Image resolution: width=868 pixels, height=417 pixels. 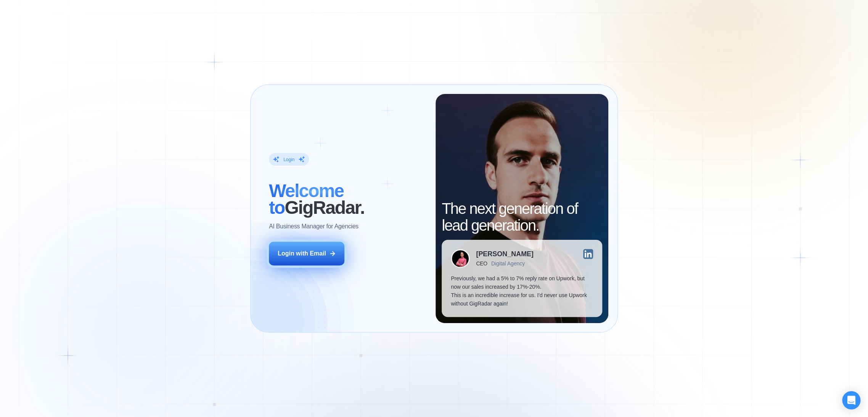 I want to click on span: Welcome to, so click(x=306, y=199).